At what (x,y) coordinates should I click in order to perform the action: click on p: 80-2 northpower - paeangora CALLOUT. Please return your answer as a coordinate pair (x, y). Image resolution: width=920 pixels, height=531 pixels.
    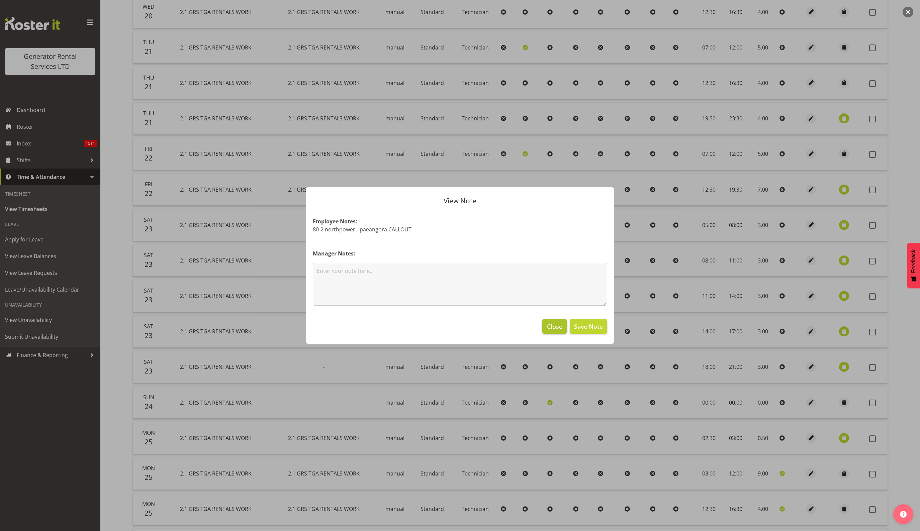
    Looking at the image, I should click on (460, 230).